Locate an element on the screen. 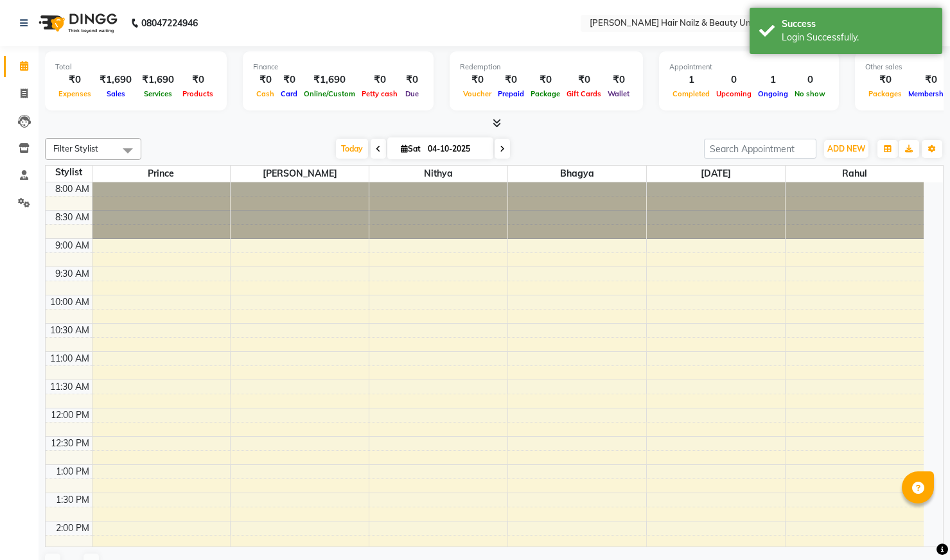 Image resolution: width=950 pixels, height=560 pixels. button: ADD NEW is located at coordinates (846, 149).